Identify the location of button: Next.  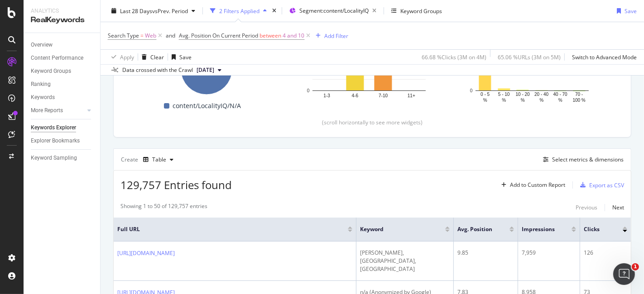
(618, 208).